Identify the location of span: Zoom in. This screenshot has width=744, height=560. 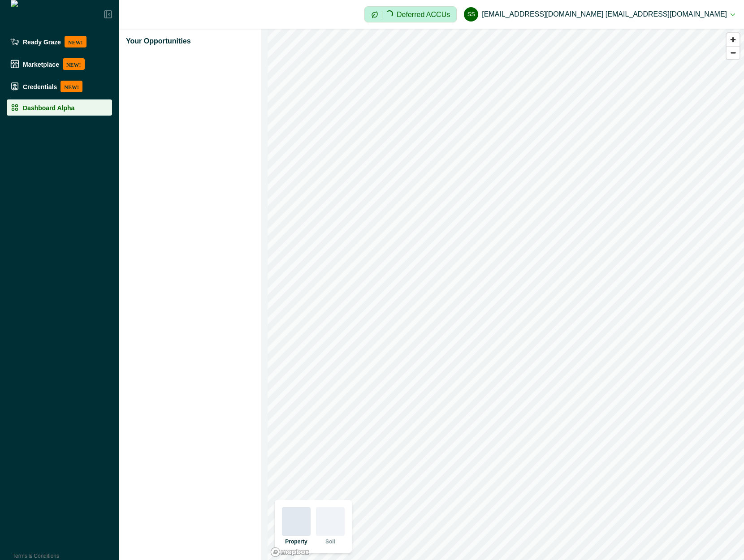
(733, 39).